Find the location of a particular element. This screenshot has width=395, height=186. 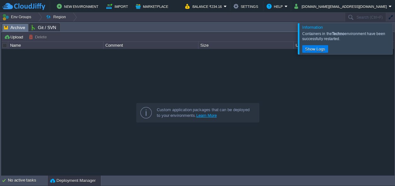

b: Techno is located at coordinates (338, 34).